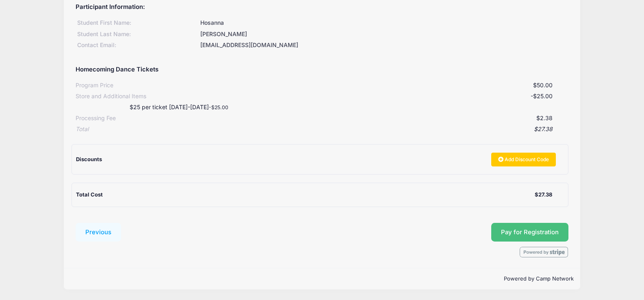  What do you see at coordinates (305, 195) in the screenshot?
I see `div: Total Cost` at bounding box center [305, 195].